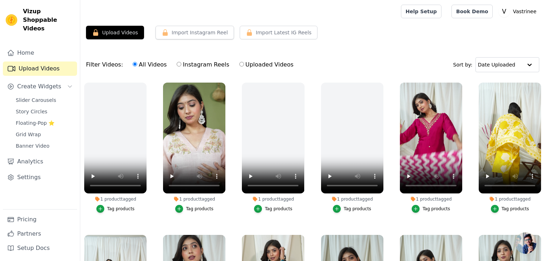  What do you see at coordinates (11, 20) in the screenshot?
I see `img: Vizup` at bounding box center [11, 20].